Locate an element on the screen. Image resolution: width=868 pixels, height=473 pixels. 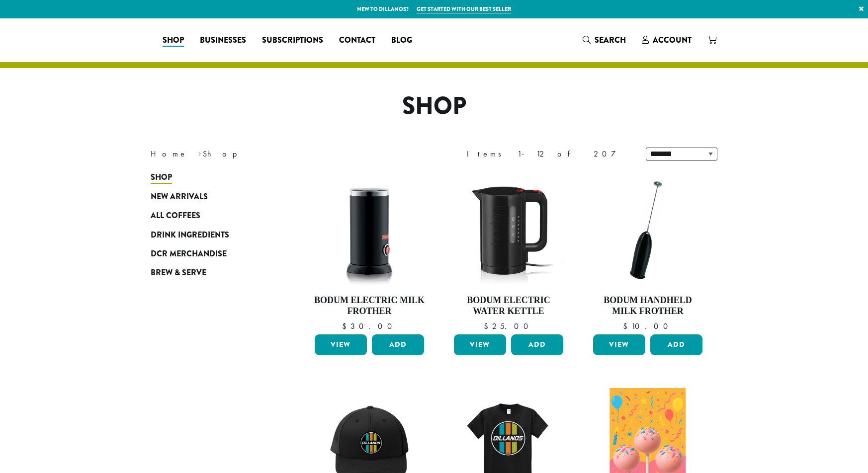
span: Subscriptions is located at coordinates (293, 40).